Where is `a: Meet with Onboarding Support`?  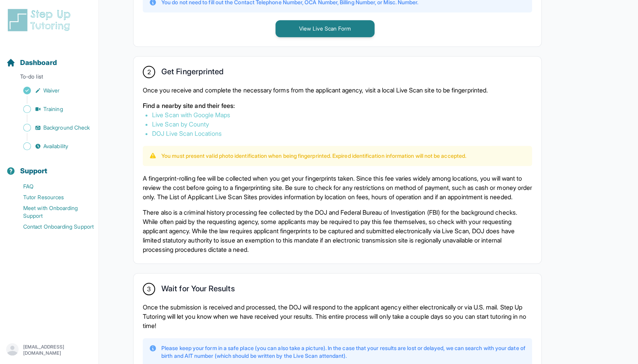
a: Meet with Onboarding Support is located at coordinates (52, 212).